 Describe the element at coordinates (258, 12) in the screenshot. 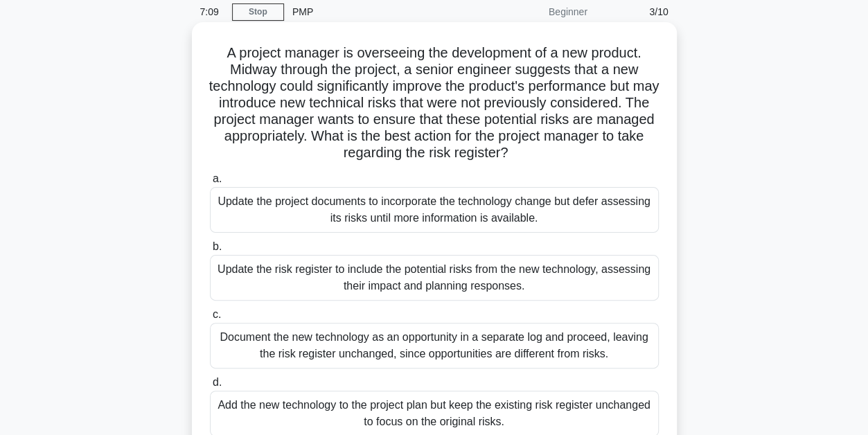

I see `a: Stop` at that location.